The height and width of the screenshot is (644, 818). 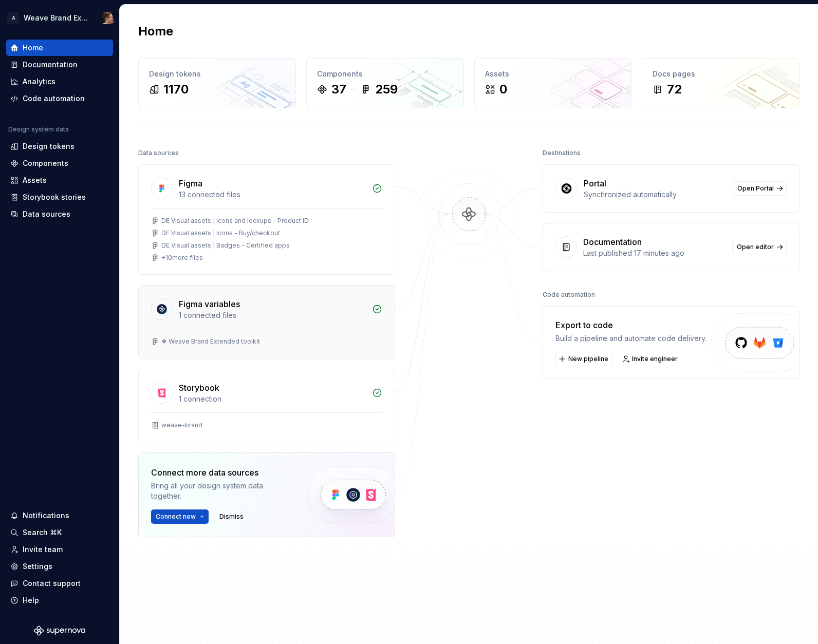 What do you see at coordinates (60, 532) in the screenshot?
I see `button: Search ⌘K` at bounding box center [60, 532].